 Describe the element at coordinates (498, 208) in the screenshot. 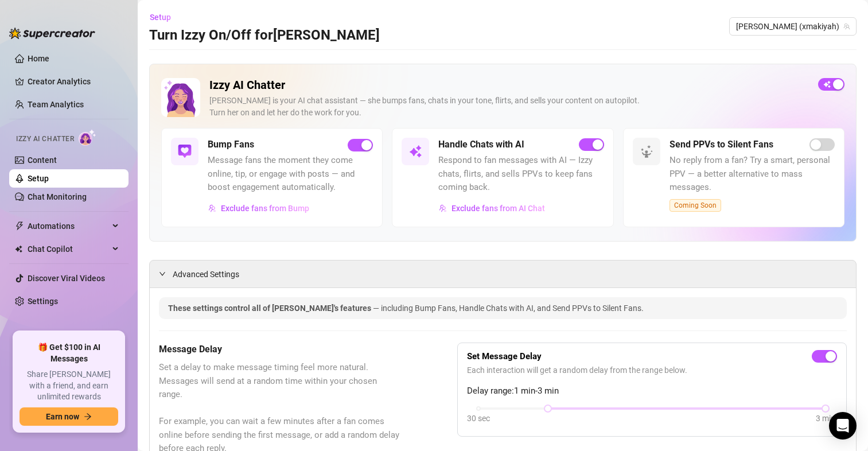

I see `span: Exclude fans from AI Chat` at that location.